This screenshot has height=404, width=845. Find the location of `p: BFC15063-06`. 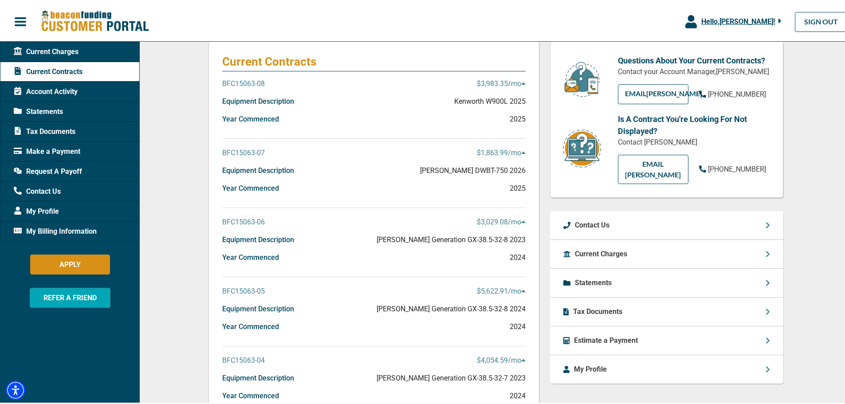

p: BFC15063-06 is located at coordinates (244, 220).